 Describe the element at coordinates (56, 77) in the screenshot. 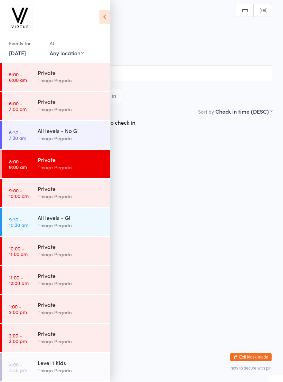

I see `a: 5:00 -6:00 amPrivateThiago Pegado` at that location.